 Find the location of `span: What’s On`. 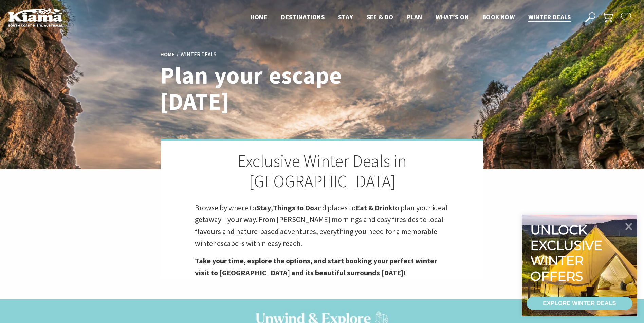

span: What’s On is located at coordinates (452, 17).